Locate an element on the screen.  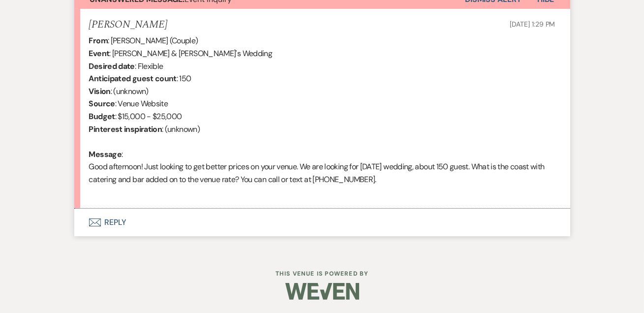
b: Budget is located at coordinates (102, 116).